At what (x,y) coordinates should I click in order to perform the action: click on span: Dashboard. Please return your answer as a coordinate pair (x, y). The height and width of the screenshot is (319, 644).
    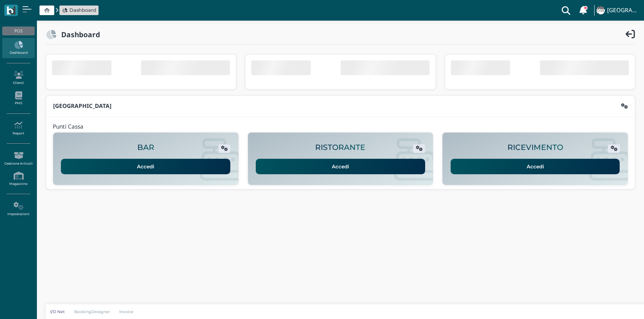
    Looking at the image, I should click on (83, 10).